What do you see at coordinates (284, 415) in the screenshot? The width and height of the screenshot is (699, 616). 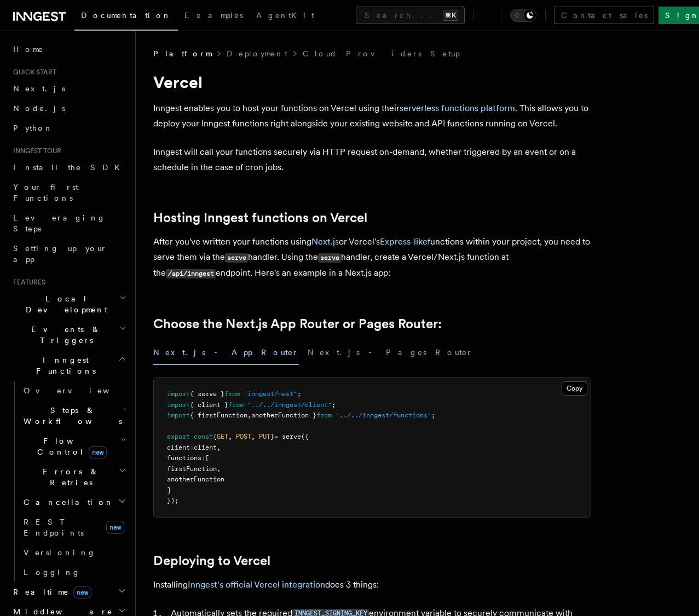 I see `span: anotherFunction }` at bounding box center [284, 415].